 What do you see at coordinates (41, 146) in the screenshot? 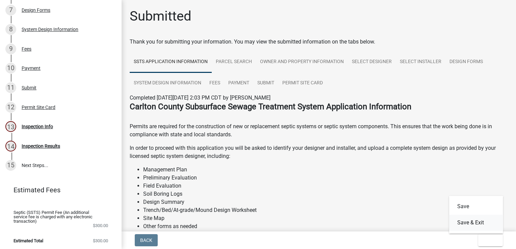
I see `div: Inspection Results` at bounding box center [41, 146].